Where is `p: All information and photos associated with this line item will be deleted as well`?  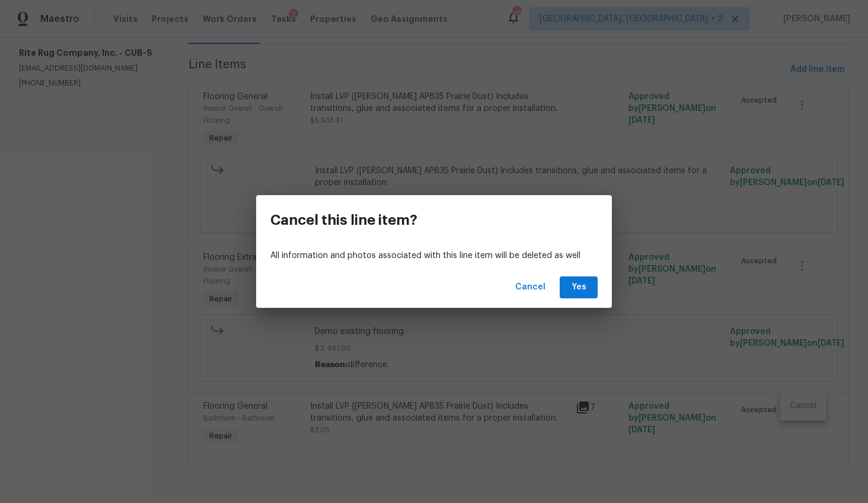 p: All information and photos associated with this line item will be deleted as well is located at coordinates (434, 256).